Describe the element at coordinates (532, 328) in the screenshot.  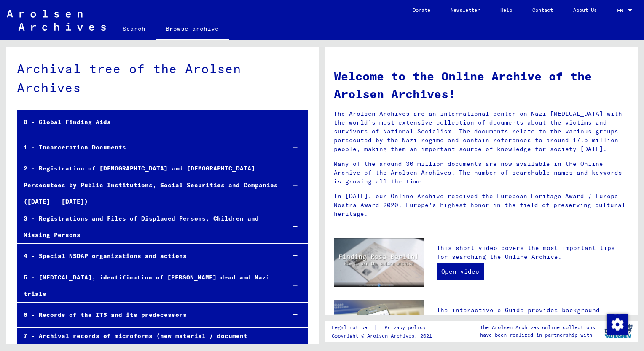
I see `p: The interactive e-Guide provides background knowledge to help you understand the documents. It in...` at that location.